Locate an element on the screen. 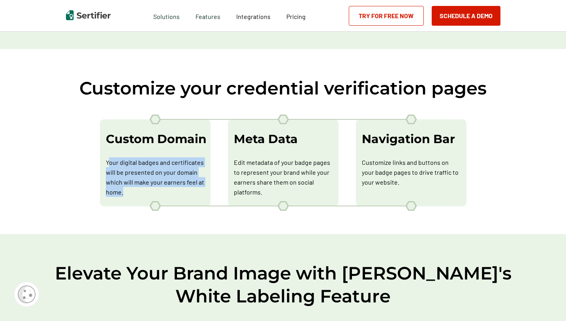 This screenshot has height=321, width=566. span: Custom Domain is located at coordinates (155, 139).